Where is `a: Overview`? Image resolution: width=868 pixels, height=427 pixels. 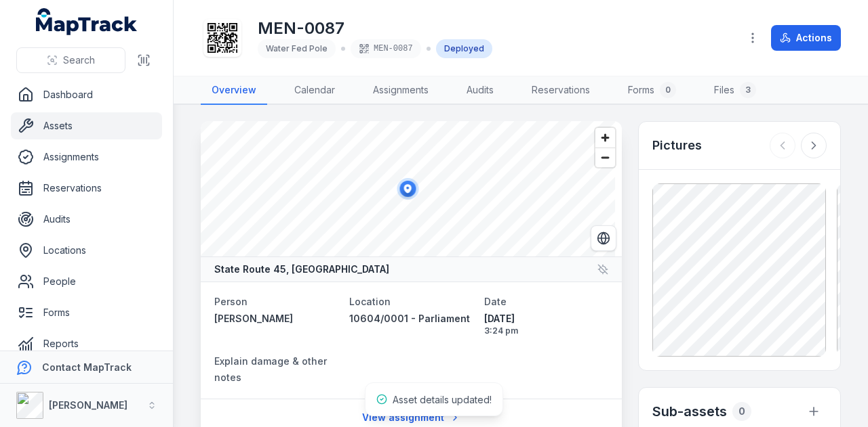 a: Overview is located at coordinates (234, 91).